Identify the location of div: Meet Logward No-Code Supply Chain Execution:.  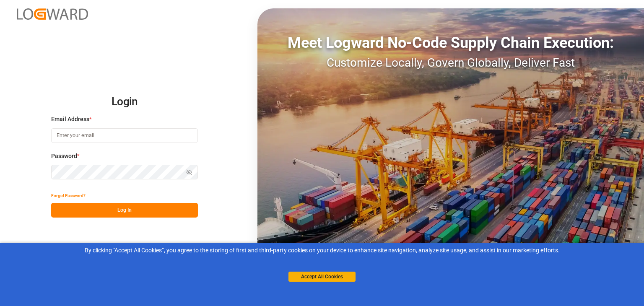
(451, 42).